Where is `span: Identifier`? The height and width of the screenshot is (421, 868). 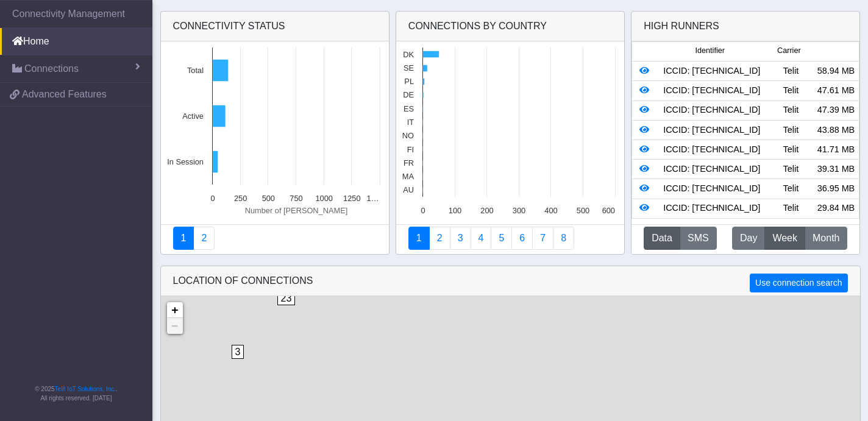 span: Identifier is located at coordinates (710, 51).